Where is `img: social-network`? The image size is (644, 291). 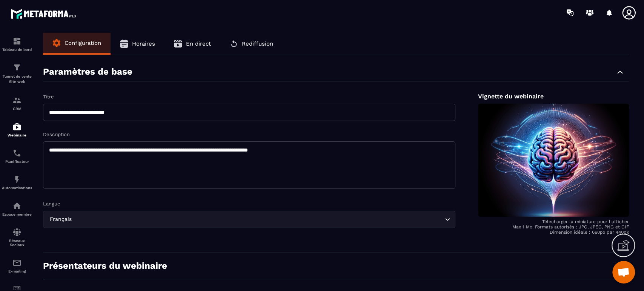
img: social-network is located at coordinates (17, 232).